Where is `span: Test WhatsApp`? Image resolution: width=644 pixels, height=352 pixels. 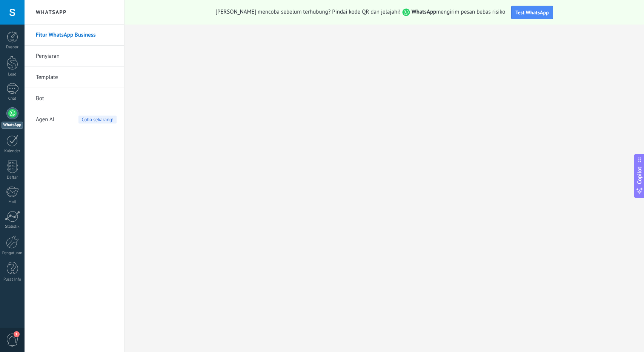
span: Test WhatsApp is located at coordinates (532, 13).